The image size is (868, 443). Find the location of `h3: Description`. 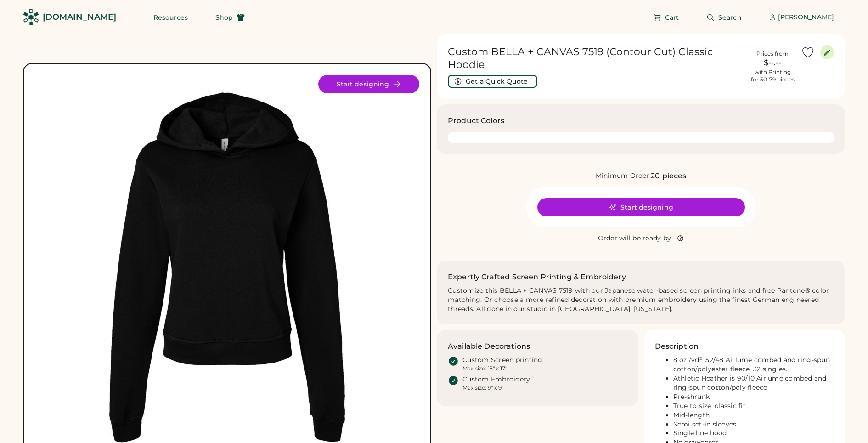

h3: Description is located at coordinates (677, 347).